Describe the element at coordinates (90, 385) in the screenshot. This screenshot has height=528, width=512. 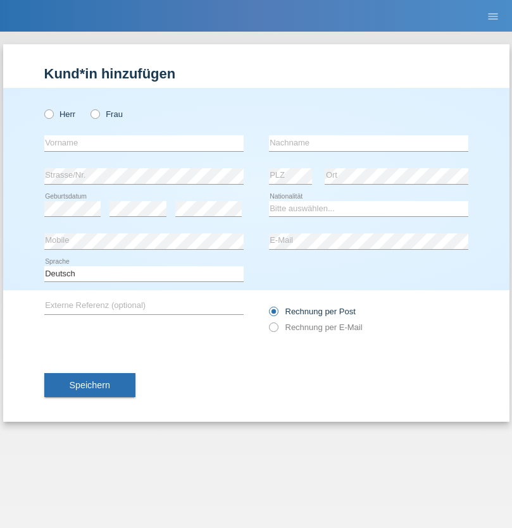
I see `span: Speichern` at that location.